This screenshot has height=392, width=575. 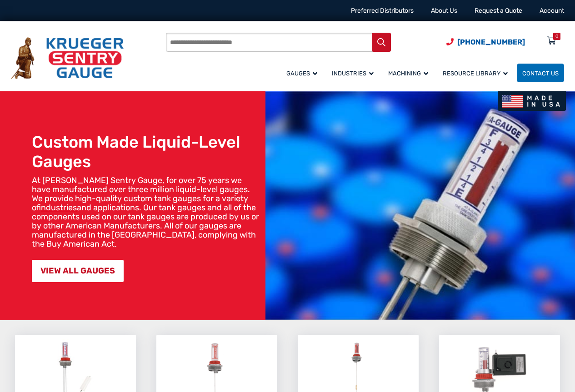 I want to click on img: Made In USA, so click(x=532, y=101).